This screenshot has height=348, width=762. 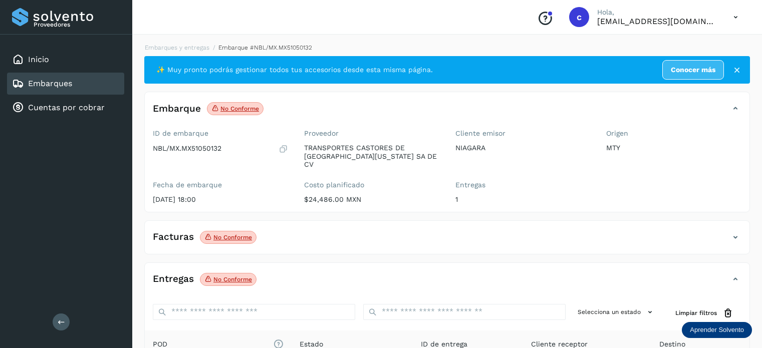 What do you see at coordinates (523, 199) in the screenshot?
I see `p: 1` at bounding box center [523, 199].